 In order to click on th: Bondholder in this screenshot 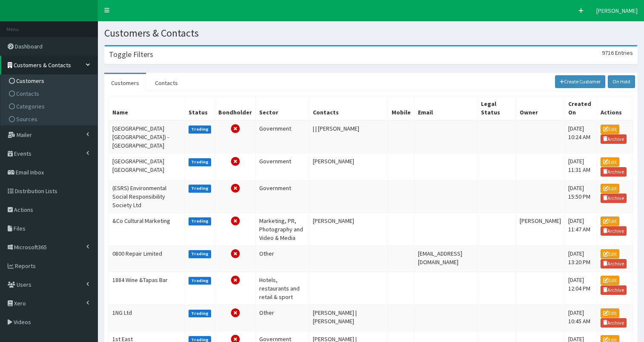, I will do `click(235, 109)`.